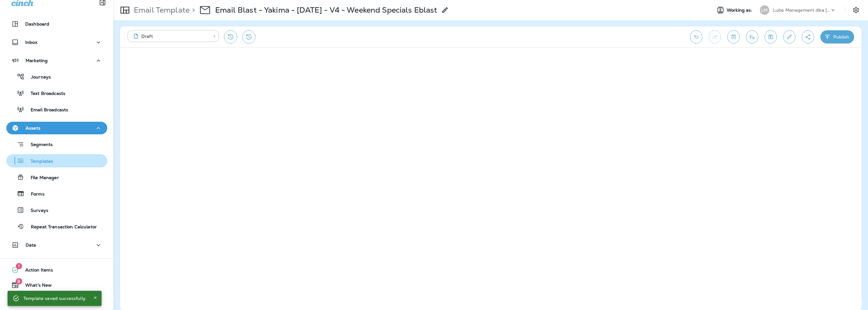  Describe the element at coordinates (31, 43) in the screenshot. I see `p: Inbox` at that location.